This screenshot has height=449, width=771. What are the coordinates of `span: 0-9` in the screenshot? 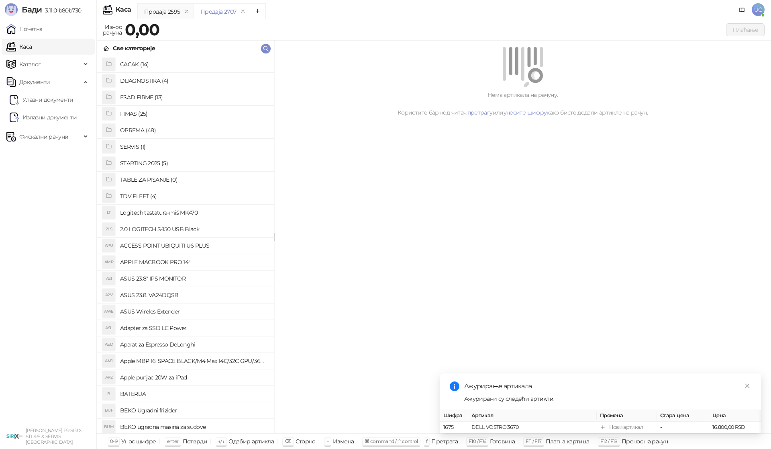 It's located at (114, 441).